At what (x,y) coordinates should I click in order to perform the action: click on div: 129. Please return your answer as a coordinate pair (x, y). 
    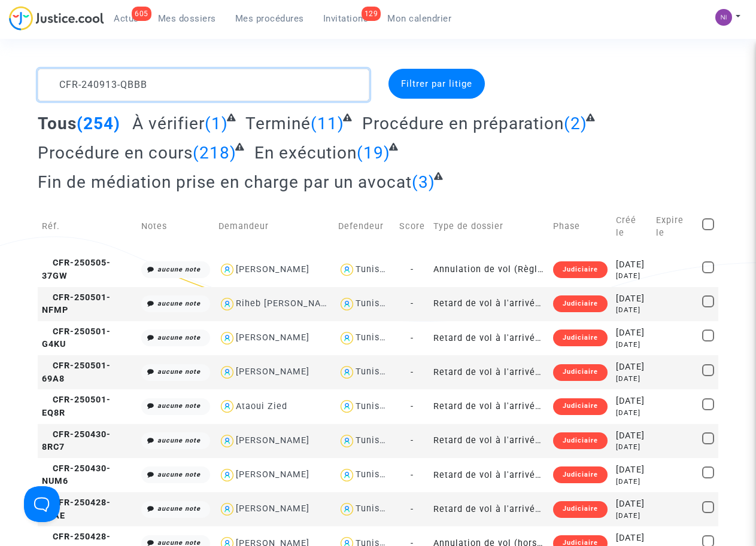
    Looking at the image, I should click on (371, 14).